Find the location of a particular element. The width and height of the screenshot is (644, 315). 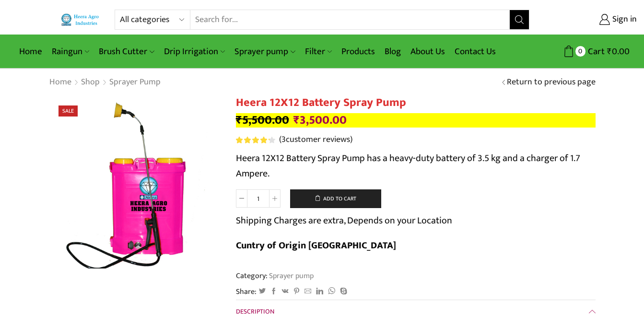

a: Products is located at coordinates (358, 51).